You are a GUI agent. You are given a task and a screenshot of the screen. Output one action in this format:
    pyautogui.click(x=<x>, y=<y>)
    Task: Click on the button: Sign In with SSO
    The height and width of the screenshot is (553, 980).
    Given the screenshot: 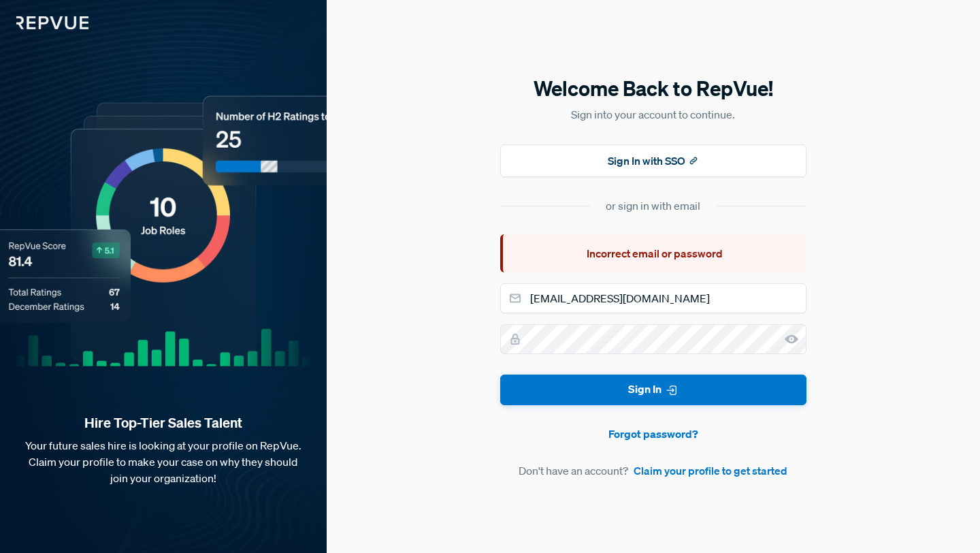 What is the action you would take?
    pyautogui.click(x=654, y=160)
    